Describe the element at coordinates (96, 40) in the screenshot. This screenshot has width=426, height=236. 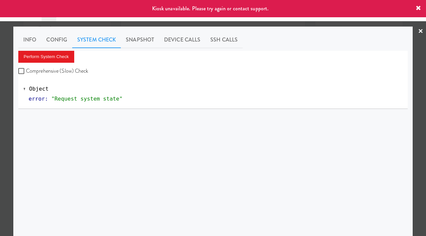
I see `a: System Check` at that location.